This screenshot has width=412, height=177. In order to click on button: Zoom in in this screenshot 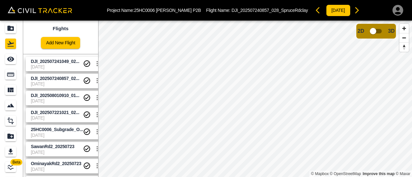, I will do `click(404, 28)`.